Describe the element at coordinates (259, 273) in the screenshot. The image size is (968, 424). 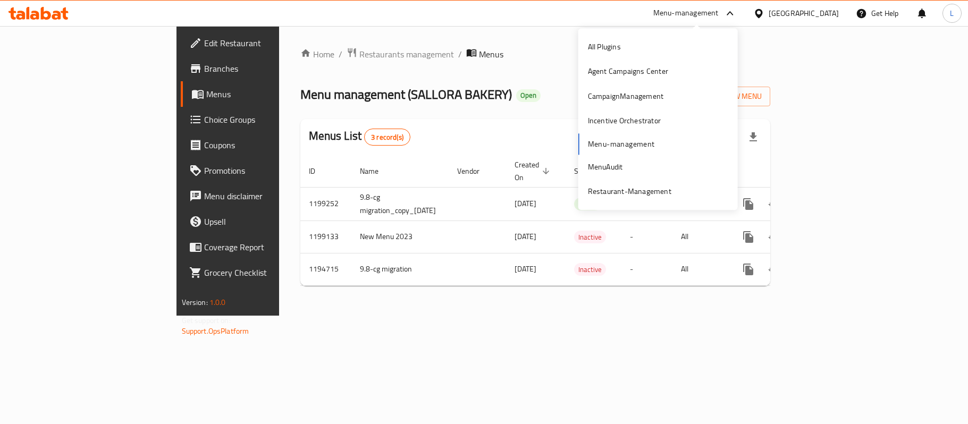
I see `a: Grocery Checklist` at that location.